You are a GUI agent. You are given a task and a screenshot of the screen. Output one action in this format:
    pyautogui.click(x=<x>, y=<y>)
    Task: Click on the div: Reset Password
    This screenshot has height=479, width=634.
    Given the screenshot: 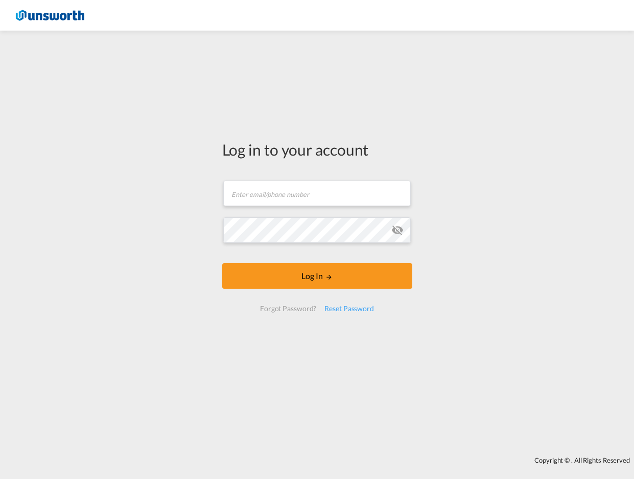 What is the action you would take?
    pyautogui.click(x=349, y=309)
    